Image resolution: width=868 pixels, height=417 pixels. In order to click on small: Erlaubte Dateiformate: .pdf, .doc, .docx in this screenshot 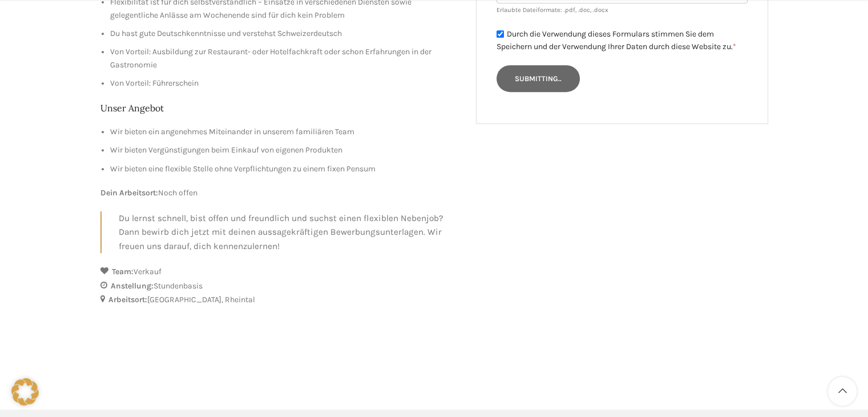, I will do `click(552, 9)`.